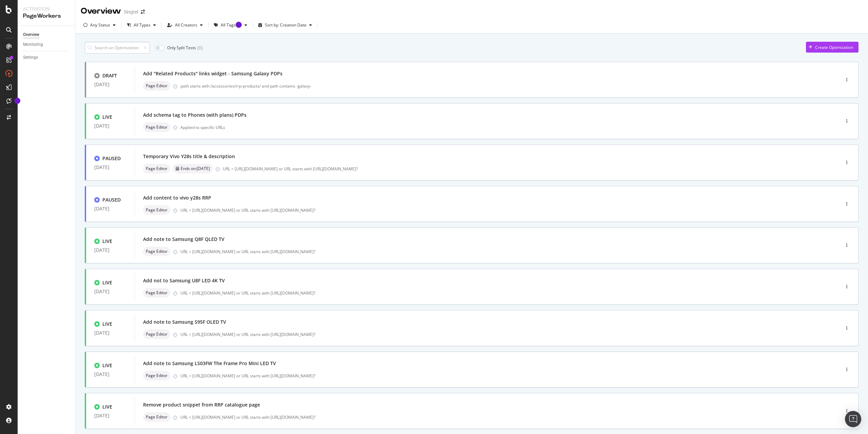 Image resolution: width=868 pixels, height=434 pixels. Describe the element at coordinates (47, 57) in the screenshot. I see `a: Settings` at that location.